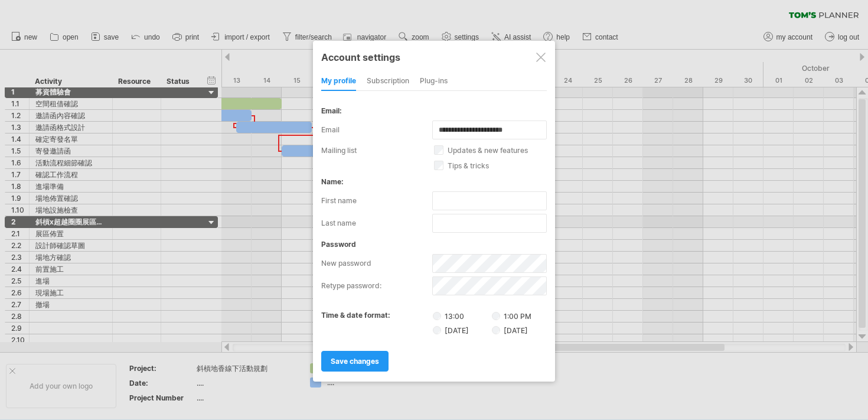  What do you see at coordinates (378, 150) in the screenshot?
I see `label: mailing list` at bounding box center [378, 150].